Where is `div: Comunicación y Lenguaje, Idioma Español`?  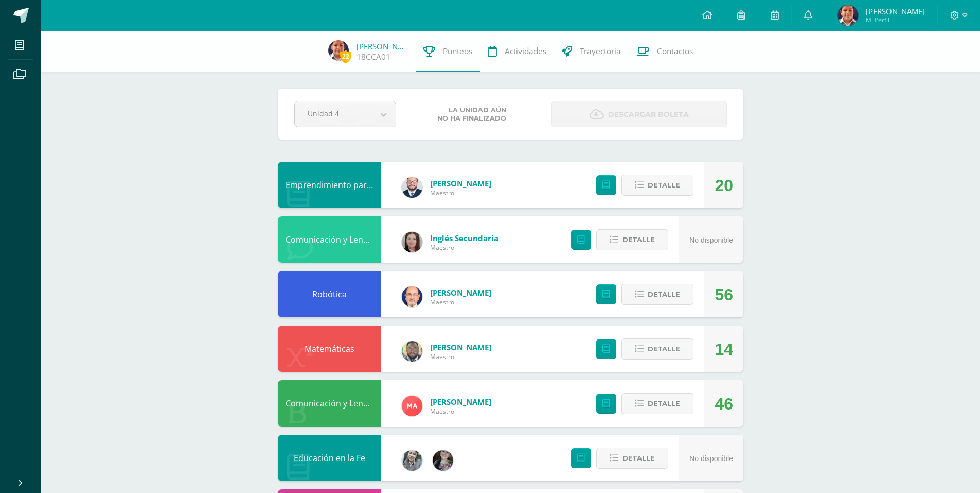 div: Comunicación y Lenguaje, Idioma Español is located at coordinates (329, 403).